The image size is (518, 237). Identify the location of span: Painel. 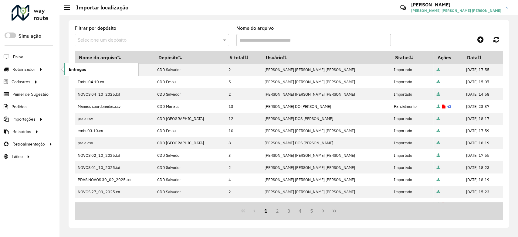
(19, 57).